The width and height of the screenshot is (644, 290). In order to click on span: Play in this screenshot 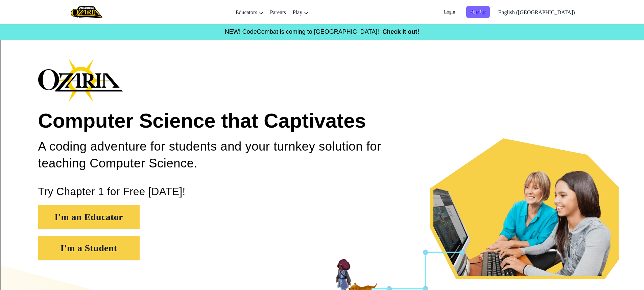, I will do `click(297, 12)`.